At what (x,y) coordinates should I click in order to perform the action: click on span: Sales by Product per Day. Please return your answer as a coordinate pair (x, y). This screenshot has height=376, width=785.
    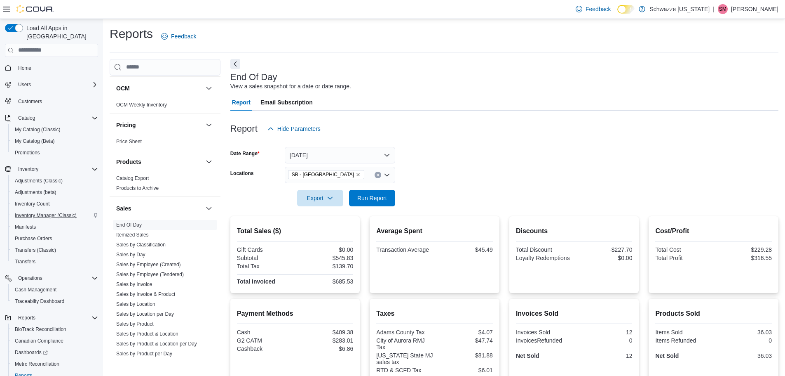
    Looking at the image, I should click on (144, 353).